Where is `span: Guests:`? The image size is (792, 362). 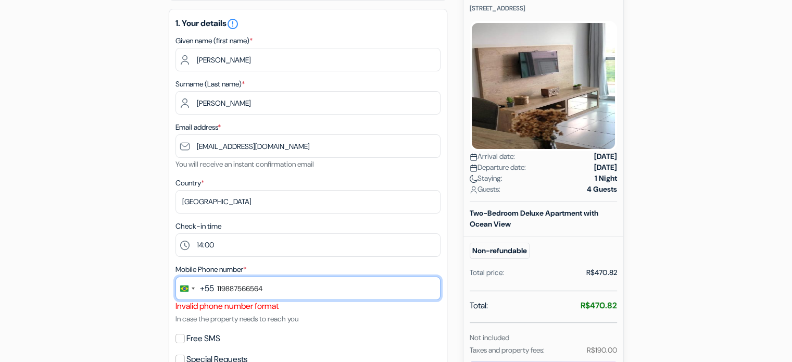 span: Guests: is located at coordinates (485, 189).